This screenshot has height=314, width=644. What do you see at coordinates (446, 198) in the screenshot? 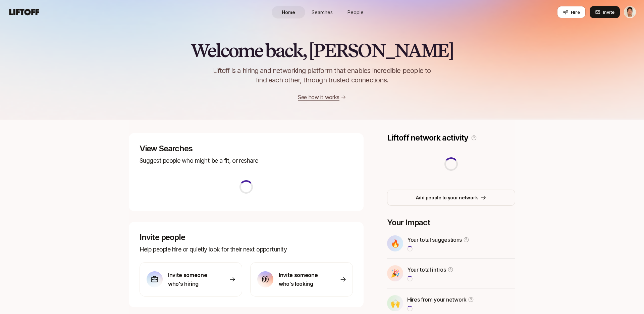
I see `p: Add people to your network` at bounding box center [446, 198].